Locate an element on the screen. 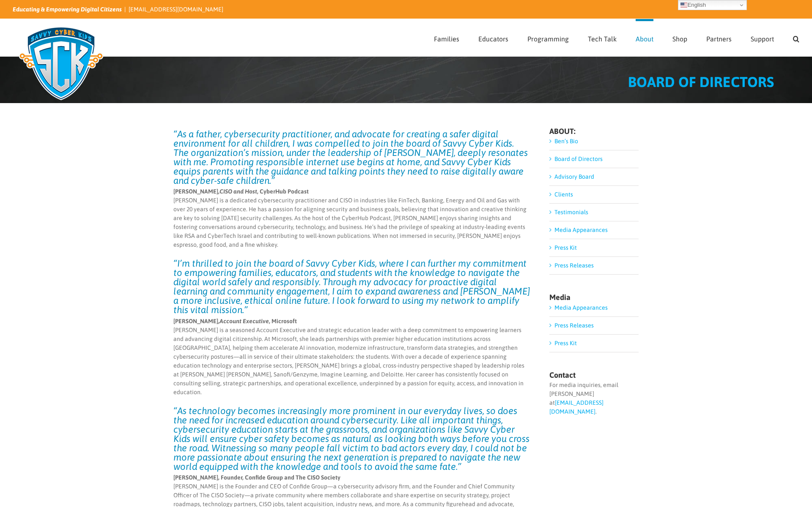 Image resolution: width=812 pixels, height=507 pixels. span: Families is located at coordinates (447, 39).